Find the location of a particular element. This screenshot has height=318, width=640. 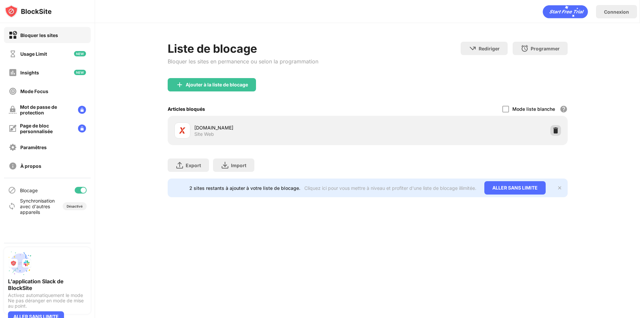

div: Activez automatiquement le mode Ne pas déranger en mode de mise au point. is located at coordinates (47, 300).